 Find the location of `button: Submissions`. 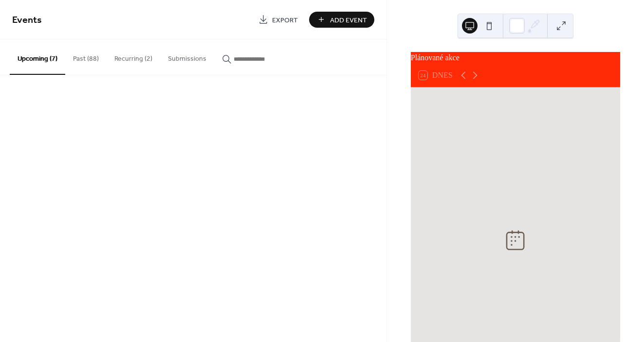

button: Submissions is located at coordinates (187, 56).